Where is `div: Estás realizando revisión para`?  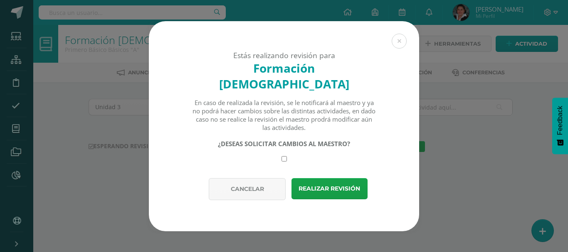 div: Estás realizando revisión para is located at coordinates (284, 55).